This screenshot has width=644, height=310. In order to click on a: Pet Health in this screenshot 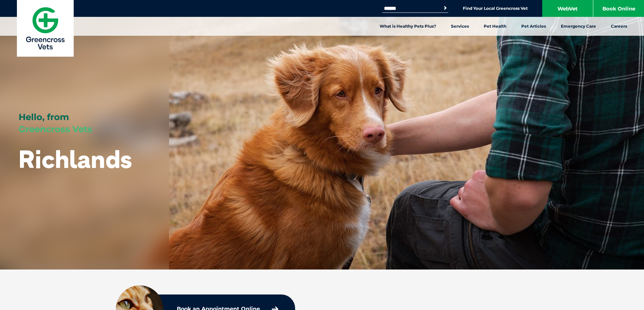, I will do `click(495, 27)`.